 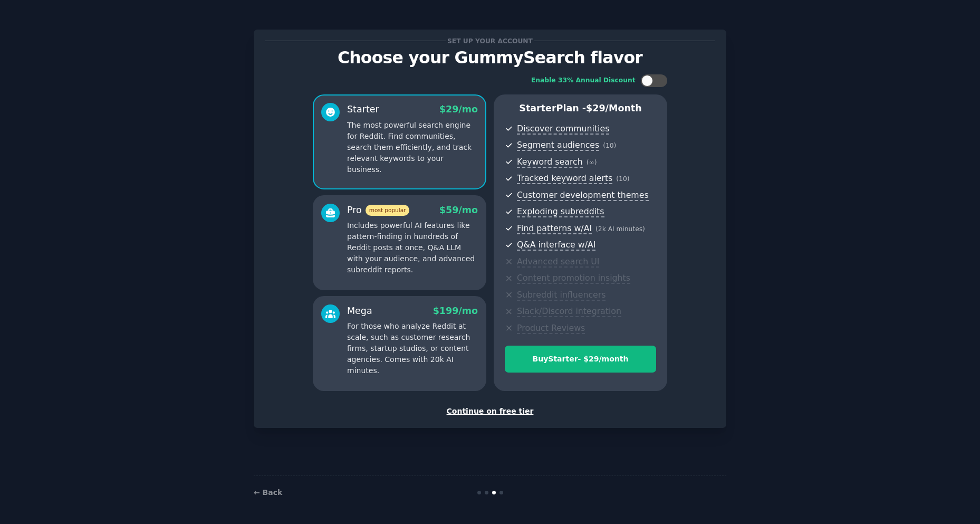 What do you see at coordinates (573, 278) in the screenshot?
I see `span: Content promotion insights` at bounding box center [573, 278].